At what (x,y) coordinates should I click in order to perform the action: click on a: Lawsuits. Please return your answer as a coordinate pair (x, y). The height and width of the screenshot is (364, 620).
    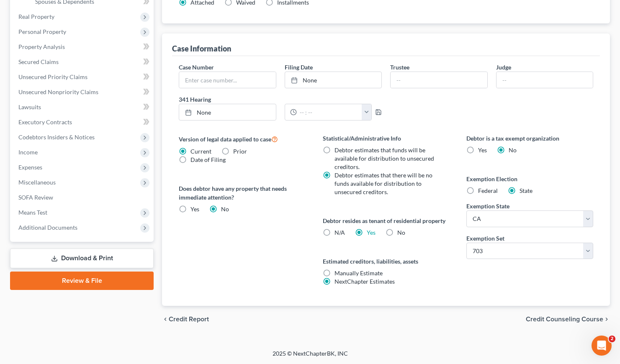
    Looking at the image, I should click on (82, 107).